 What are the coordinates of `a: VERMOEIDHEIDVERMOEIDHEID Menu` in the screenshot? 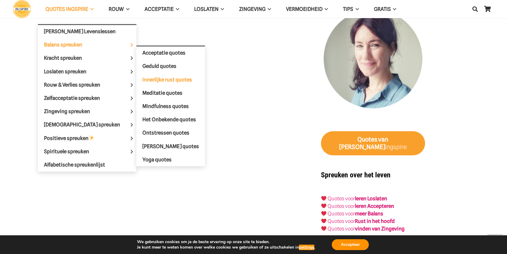 It's located at (307, 9).